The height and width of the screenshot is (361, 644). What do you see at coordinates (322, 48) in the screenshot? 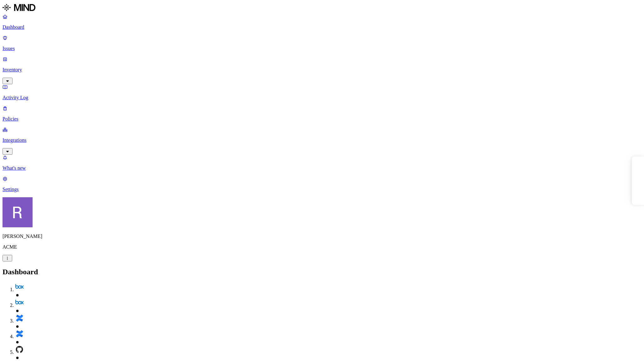
I see `p: Issues` at bounding box center [322, 48].